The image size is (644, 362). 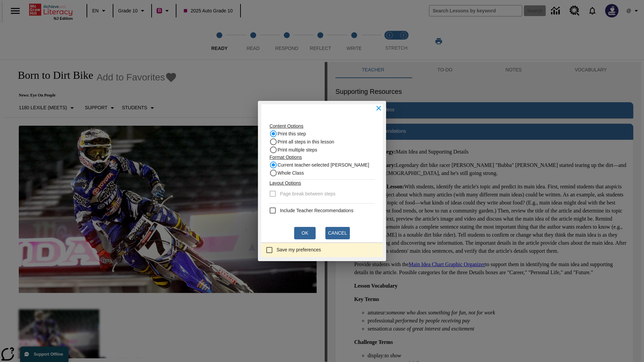 I want to click on p: Format Options, so click(x=322, y=157).